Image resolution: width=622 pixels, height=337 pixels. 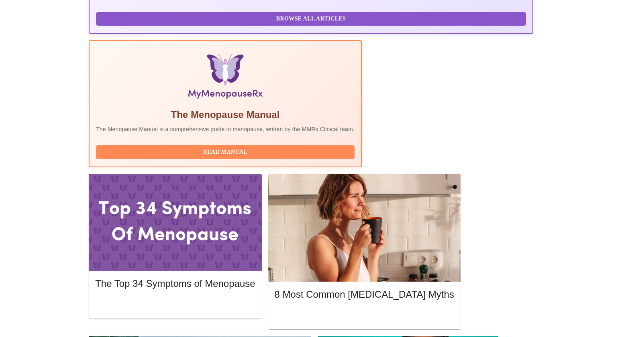 What do you see at coordinates (175, 284) in the screenshot?
I see `h5: The Top 34 Symptoms of Menopause` at bounding box center [175, 284].